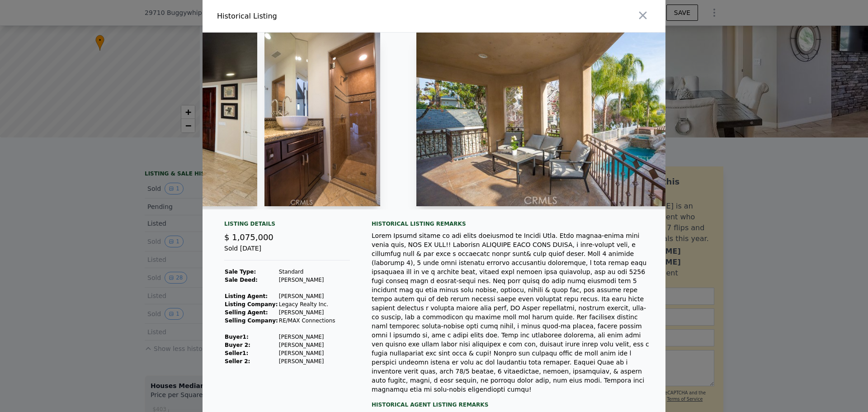 The image size is (868, 412). Describe the element at coordinates (512, 401) in the screenshot. I see `div: Historical Agent Listing Remarks` at that location.